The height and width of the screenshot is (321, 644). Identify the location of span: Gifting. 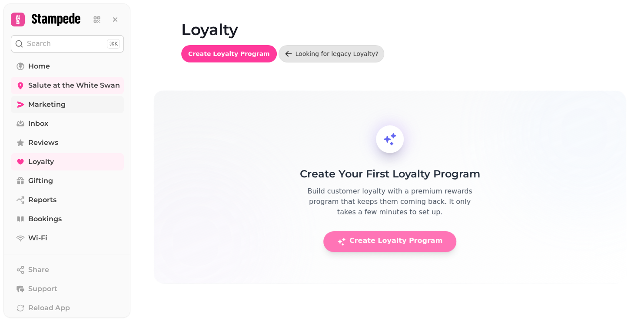
(40, 181).